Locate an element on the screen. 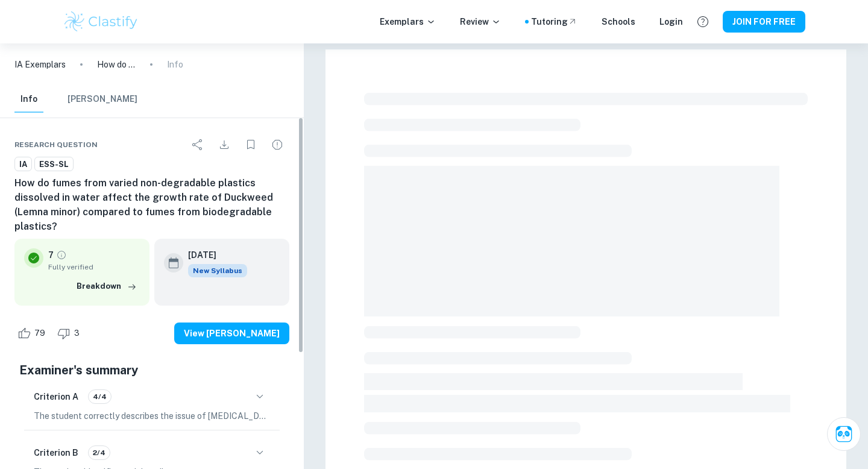 The height and width of the screenshot is (469, 868). a: IA Exemplars is located at coordinates (40, 64).